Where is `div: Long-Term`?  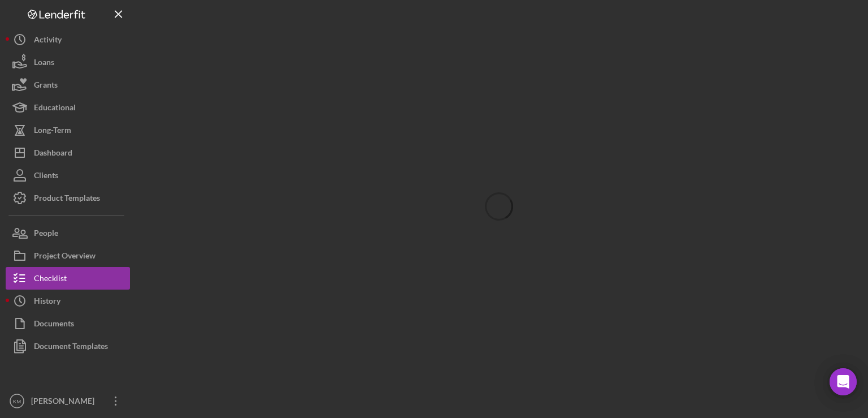 div: Long-Term is located at coordinates (52, 131).